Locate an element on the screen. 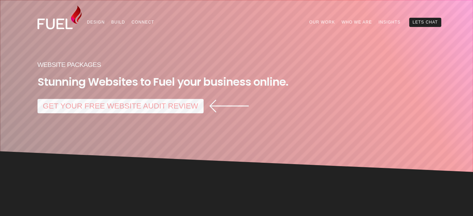 The width and height of the screenshot is (473, 216). a: Connect is located at coordinates (143, 22).